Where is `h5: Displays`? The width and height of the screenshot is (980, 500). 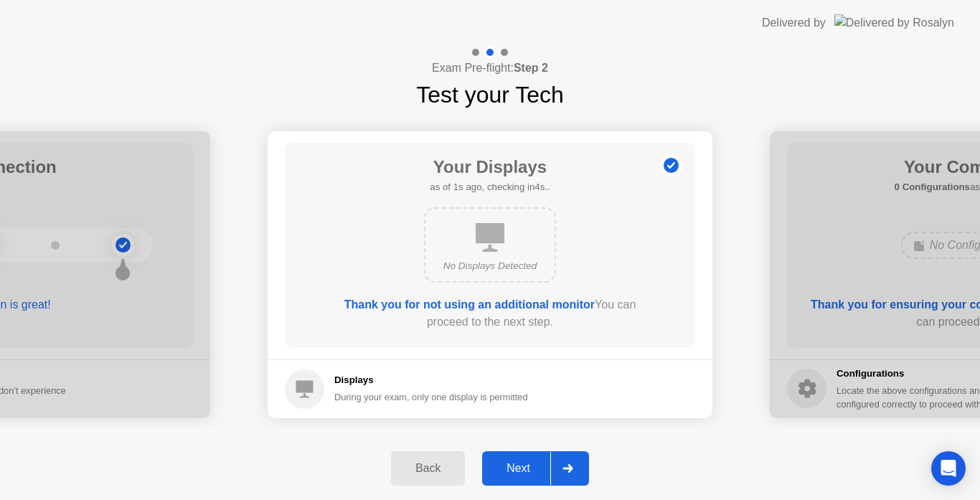
h5: Displays is located at coordinates (431, 380).